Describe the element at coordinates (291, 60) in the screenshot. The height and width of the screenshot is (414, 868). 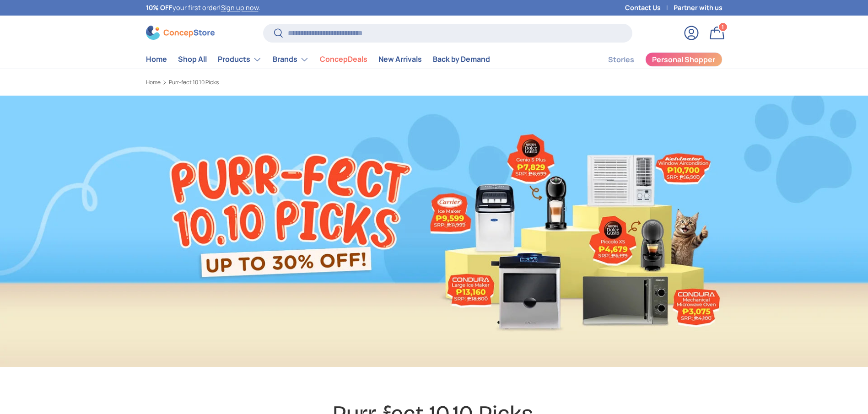
I see `summary: Brands` at that location.